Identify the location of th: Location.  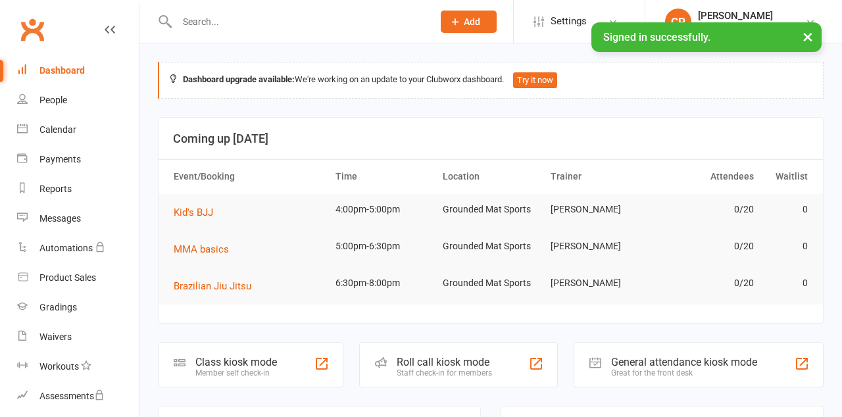
(491, 176).